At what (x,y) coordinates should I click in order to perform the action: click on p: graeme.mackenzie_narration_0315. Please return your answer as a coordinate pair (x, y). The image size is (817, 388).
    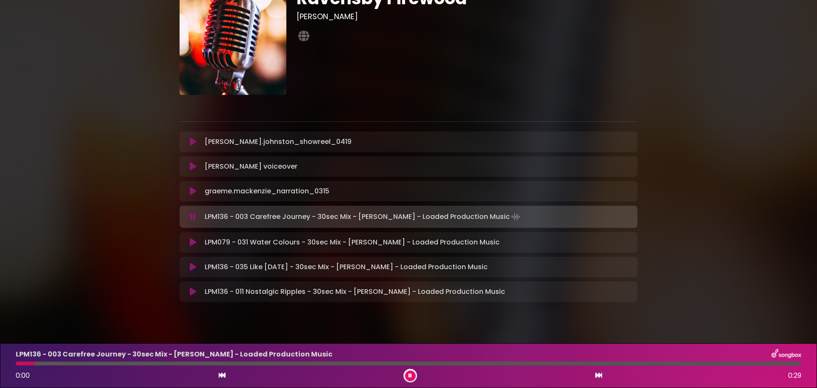
    Looking at the image, I should click on (267, 191).